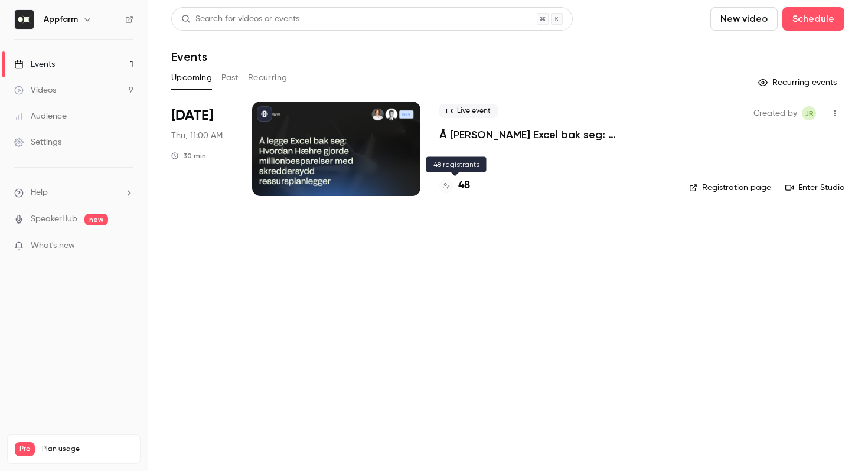 The width and height of the screenshot is (868, 471). What do you see at coordinates (230, 78) in the screenshot?
I see `button: Past` at bounding box center [230, 78].